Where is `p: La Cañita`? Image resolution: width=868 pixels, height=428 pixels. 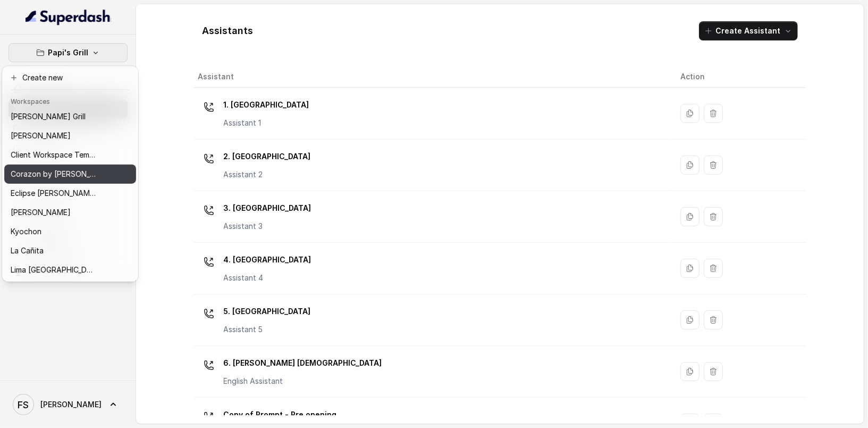
p: La Cañita is located at coordinates (27, 251).